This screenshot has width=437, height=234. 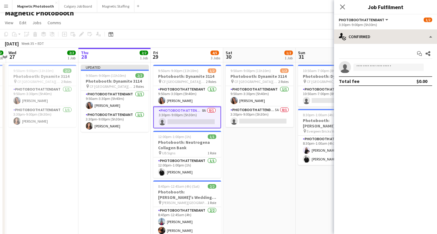 What do you see at coordinates (115, 67) in the screenshot?
I see `div: Updated` at bounding box center [115, 67].